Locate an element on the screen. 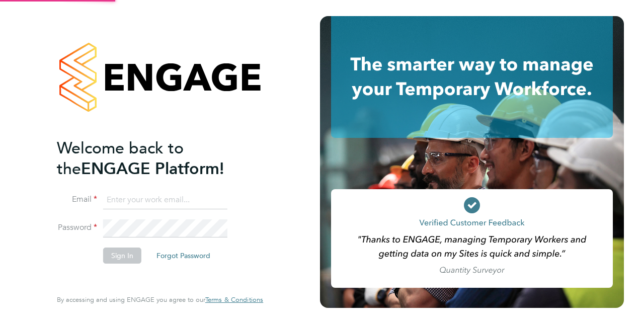 The height and width of the screenshot is (324, 640). label: Email is located at coordinates (77, 199).